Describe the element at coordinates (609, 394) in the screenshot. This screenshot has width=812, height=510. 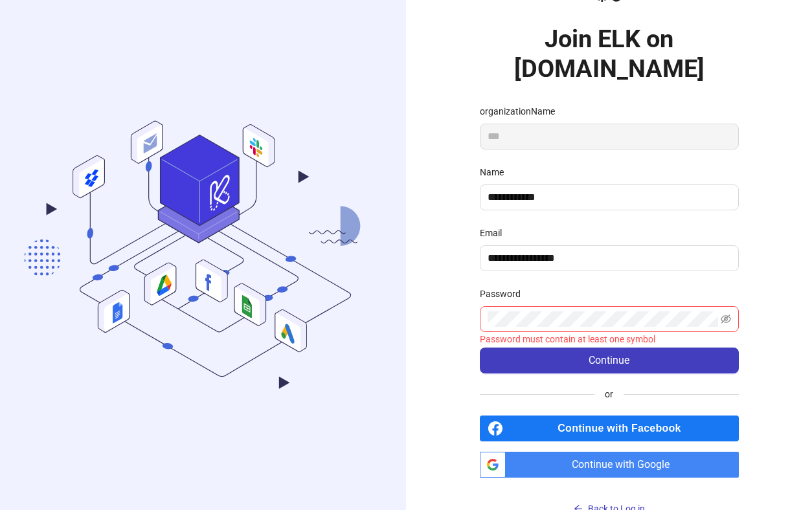
I see `span: or` at that location.